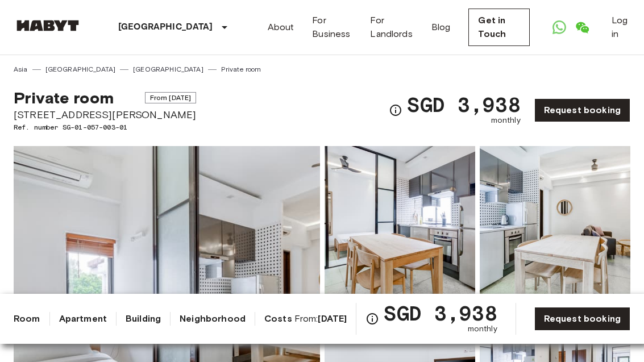 Image resolution: width=644 pixels, height=362 pixels. I want to click on a: Apartment, so click(83, 319).